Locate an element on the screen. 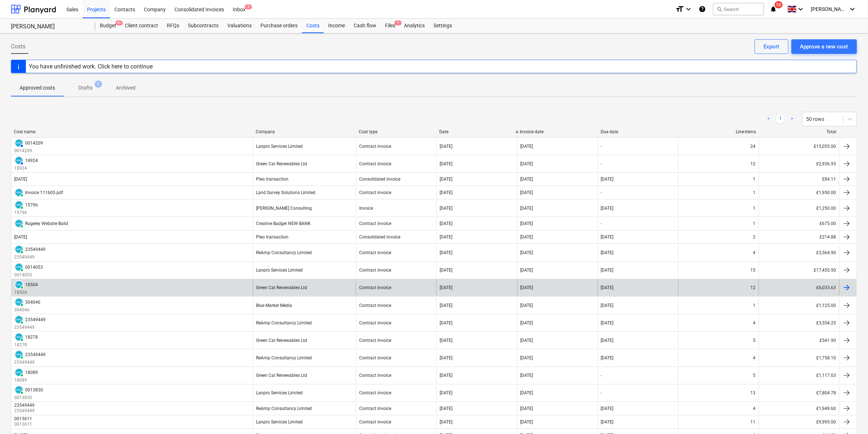 This screenshot has width=868, height=434. div: ReAmp Consultancy Limited is located at coordinates (284, 409).